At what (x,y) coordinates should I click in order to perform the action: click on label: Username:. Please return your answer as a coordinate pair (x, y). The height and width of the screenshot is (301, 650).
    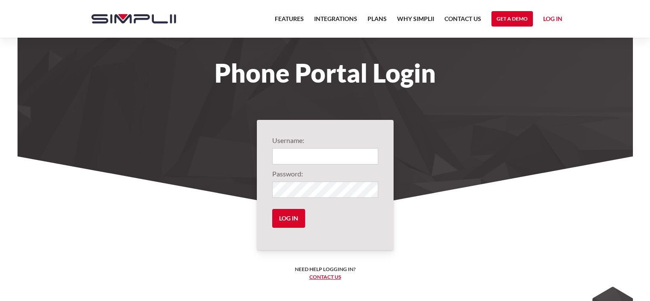
    Looking at the image, I should click on (325, 140).